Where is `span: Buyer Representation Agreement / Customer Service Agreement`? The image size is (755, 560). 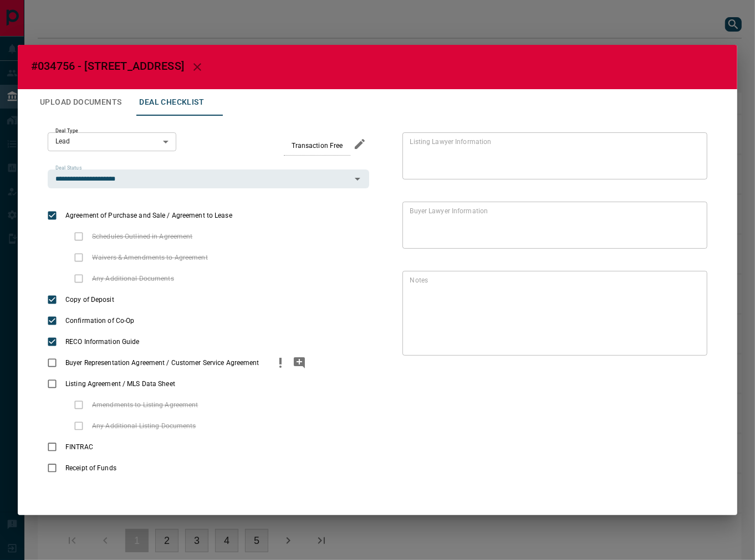 span: Buyer Representation Agreement / Customer Service Agreement is located at coordinates (162, 363).